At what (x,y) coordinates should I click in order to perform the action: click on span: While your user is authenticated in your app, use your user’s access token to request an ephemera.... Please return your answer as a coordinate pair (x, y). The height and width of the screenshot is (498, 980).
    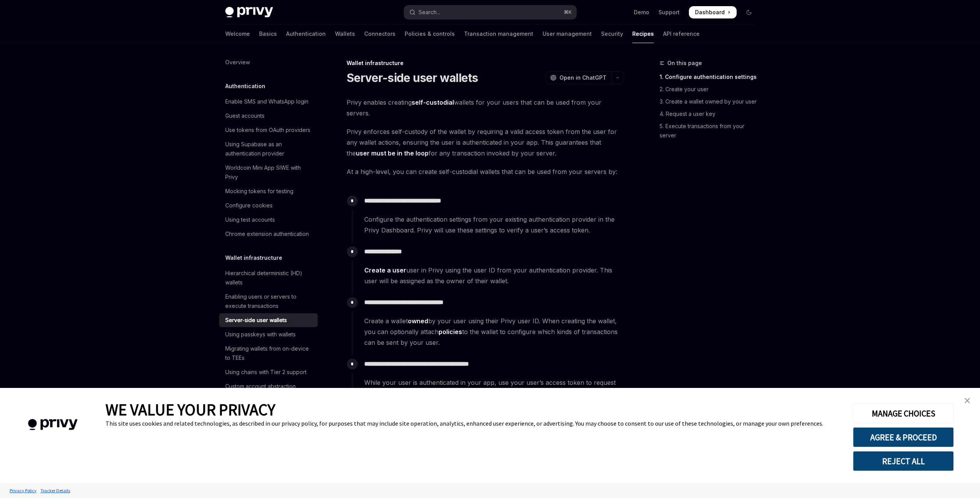
    Looking at the image, I should click on (494, 393).